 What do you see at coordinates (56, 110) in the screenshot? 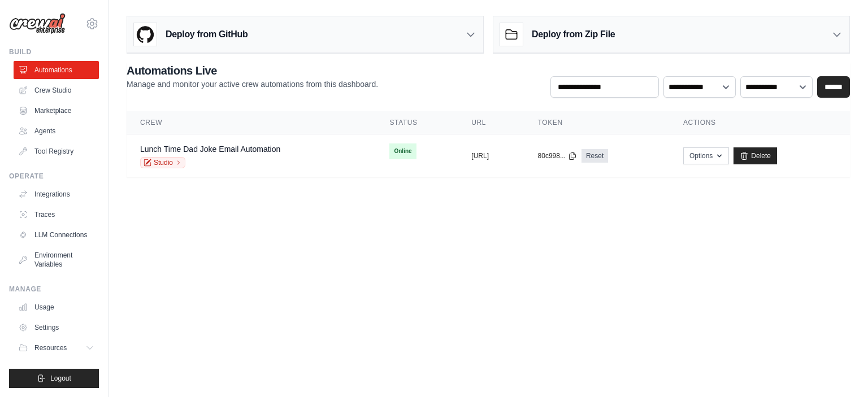
I see `a: Marketplace` at bounding box center [56, 110].